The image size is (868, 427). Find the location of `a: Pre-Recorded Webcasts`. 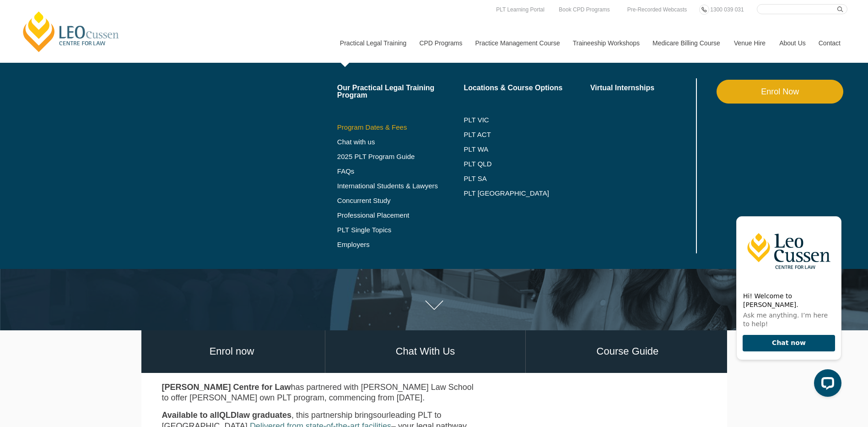

a: Pre-Recorded Webcasts is located at coordinates (657, 10).